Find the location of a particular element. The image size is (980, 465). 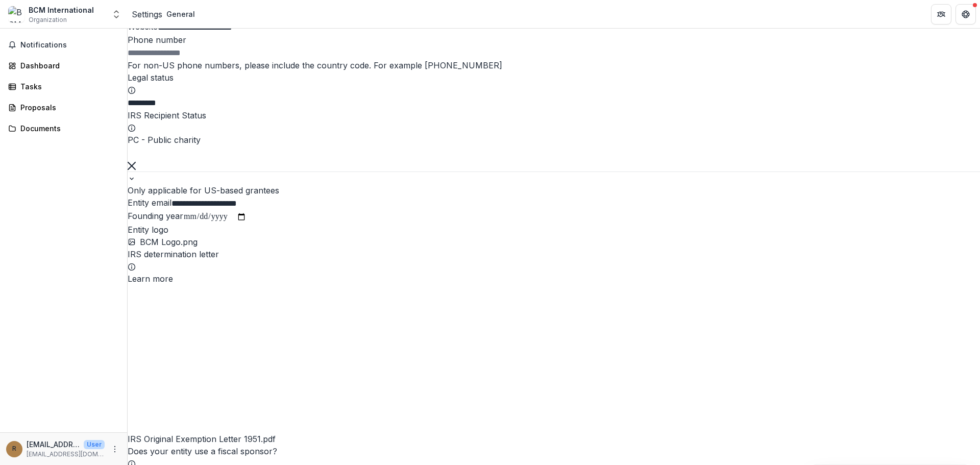

label: Legal status is located at coordinates (150, 78).